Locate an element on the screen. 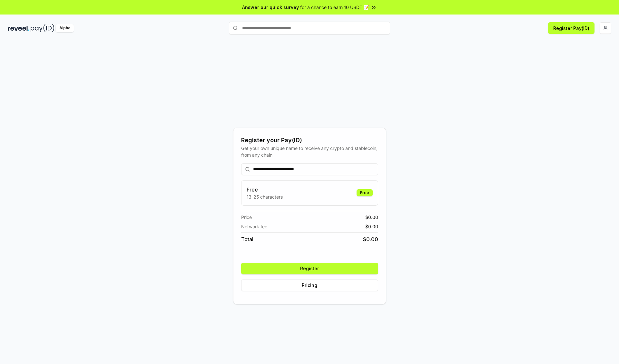  button: Register Pay(ID) is located at coordinates (571, 28).